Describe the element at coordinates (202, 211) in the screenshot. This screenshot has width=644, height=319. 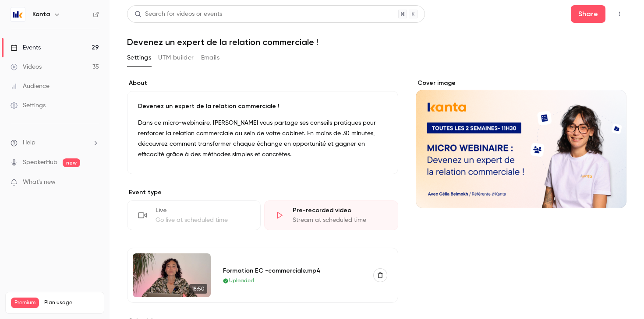
I see `div: Live` at that location.